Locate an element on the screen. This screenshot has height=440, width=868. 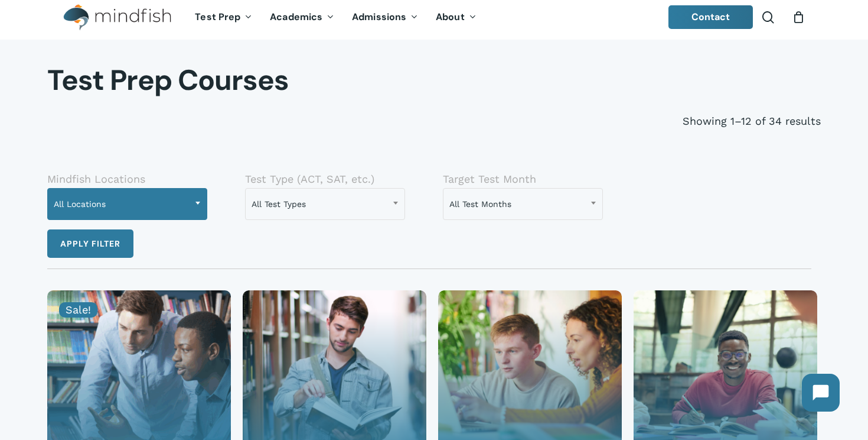
span: Academics is located at coordinates (296, 16).